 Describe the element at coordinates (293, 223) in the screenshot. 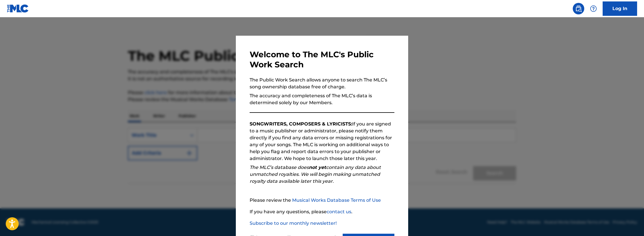

I see `a: Subscribe to our monthly newsletter!` at that location.